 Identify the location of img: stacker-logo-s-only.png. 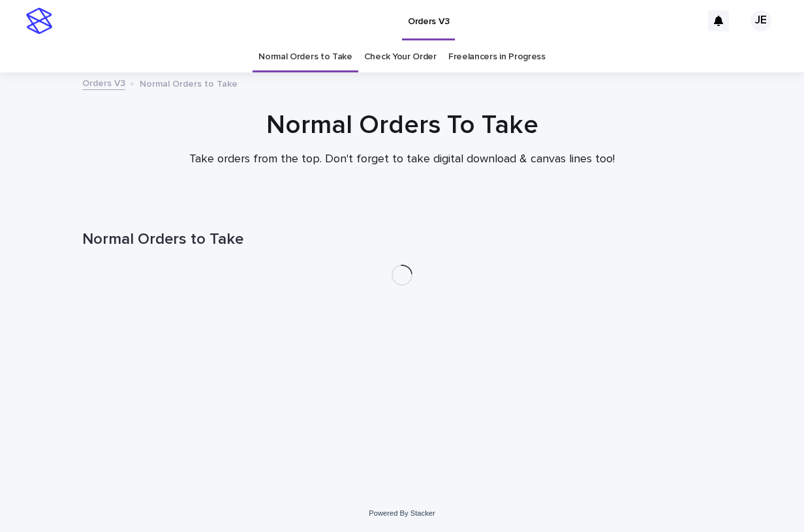
(39, 21).